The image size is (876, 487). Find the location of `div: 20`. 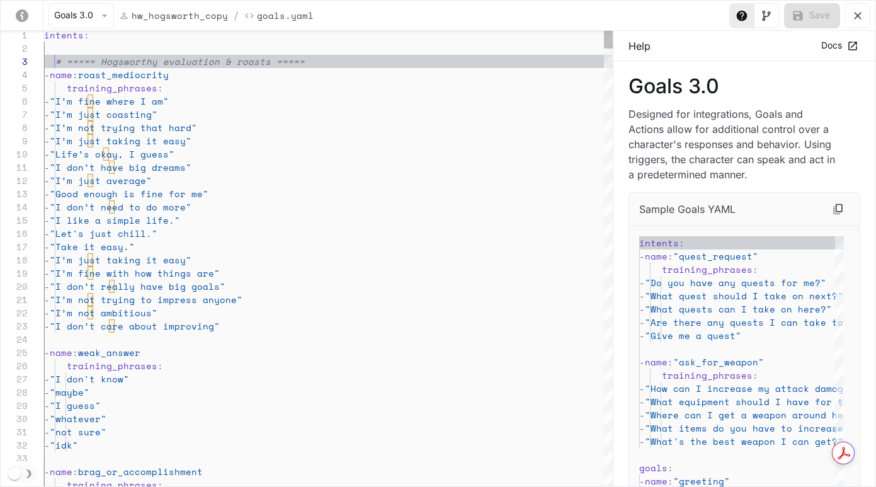

div: 20 is located at coordinates (14, 286).